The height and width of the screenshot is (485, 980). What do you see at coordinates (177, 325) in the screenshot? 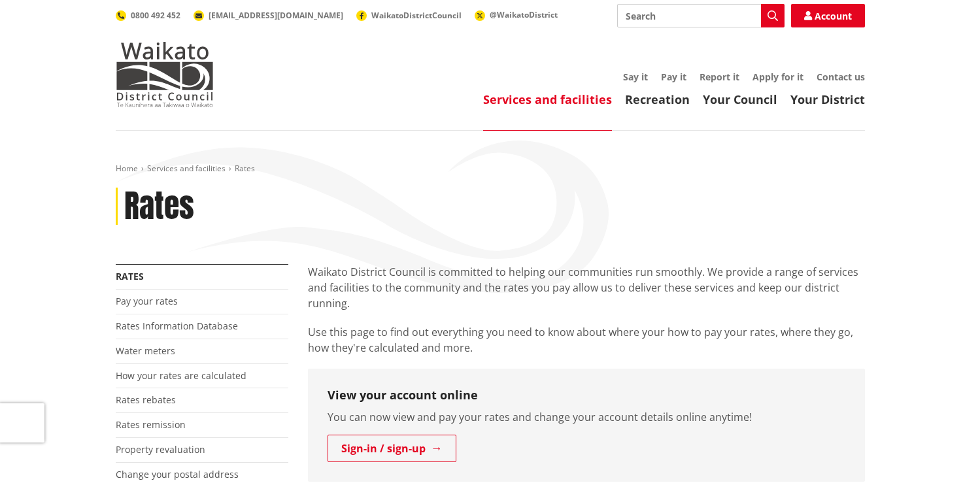
I see `a: Rates Information Database` at bounding box center [177, 325].